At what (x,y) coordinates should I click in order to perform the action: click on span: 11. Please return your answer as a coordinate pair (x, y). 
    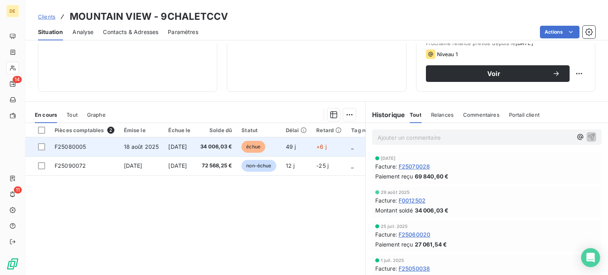
    Looking at the image, I should click on (18, 190).